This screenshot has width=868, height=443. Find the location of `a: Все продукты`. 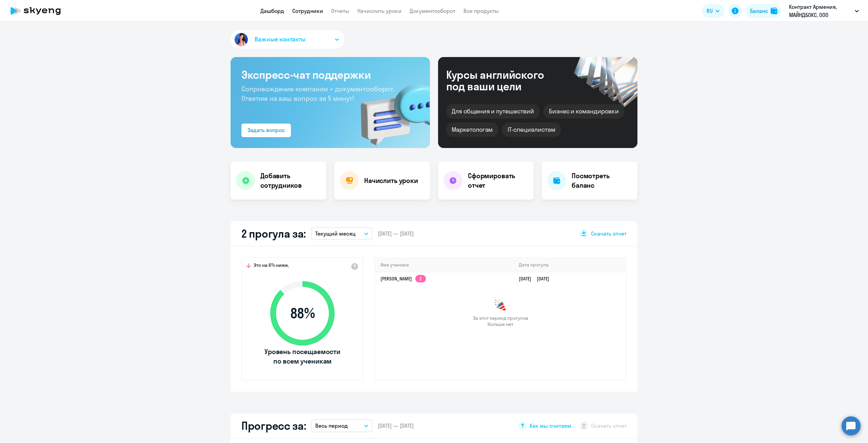

a: Все продукты is located at coordinates (481, 11).